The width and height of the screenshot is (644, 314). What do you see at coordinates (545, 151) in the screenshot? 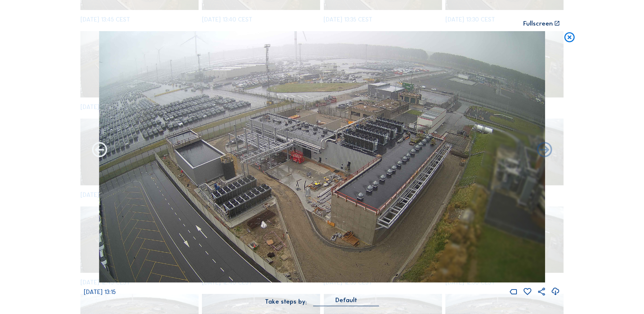
I see `i: Back` at bounding box center [545, 151].